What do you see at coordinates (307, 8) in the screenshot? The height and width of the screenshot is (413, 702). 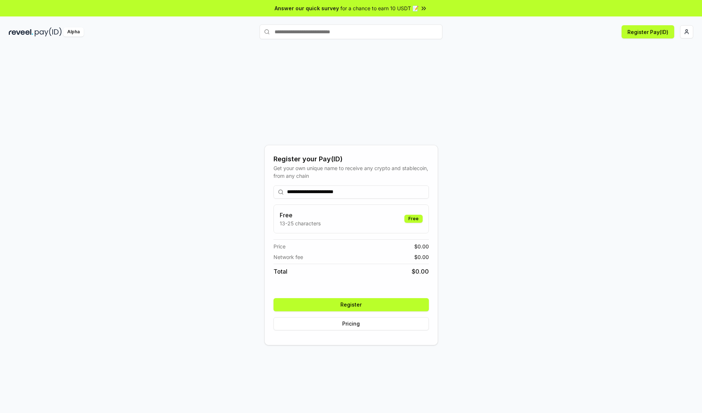 I see `span: Answer our quick survey` at bounding box center [307, 8].